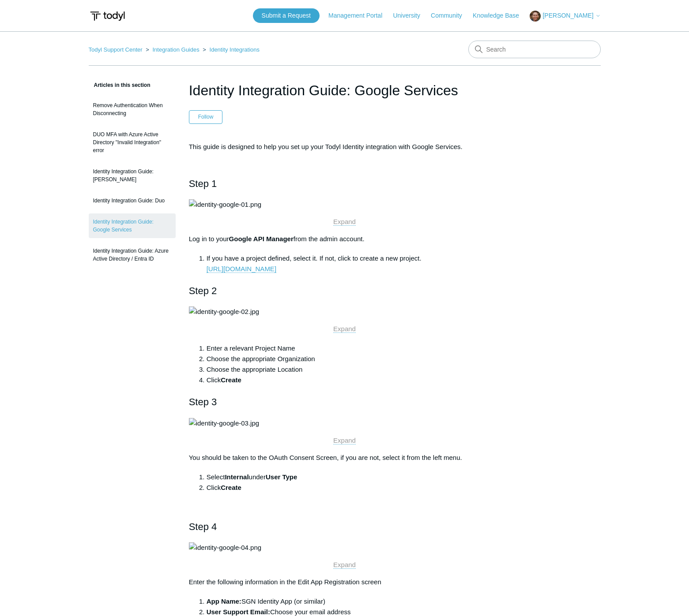 The width and height of the screenshot is (689, 616). Describe the element at coordinates (344, 291) in the screenshot. I see `h2: Step 2` at that location.